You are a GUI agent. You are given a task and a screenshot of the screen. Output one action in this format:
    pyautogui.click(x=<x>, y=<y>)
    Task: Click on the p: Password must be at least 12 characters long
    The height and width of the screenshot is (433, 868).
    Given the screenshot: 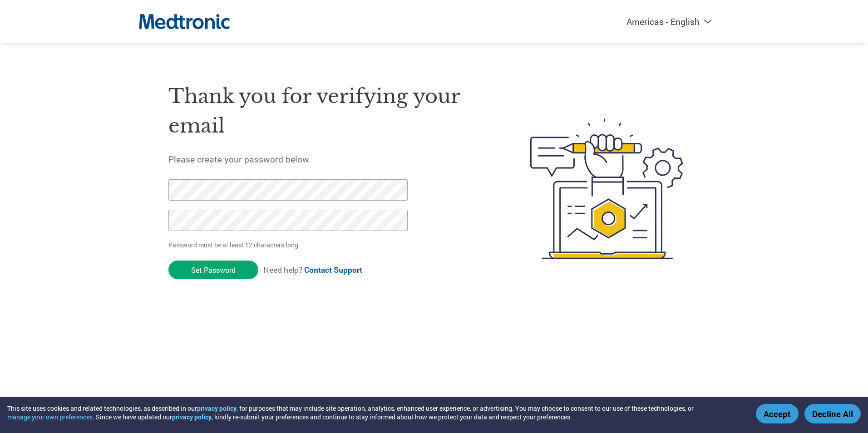 What is the action you would take?
    pyautogui.click(x=290, y=245)
    